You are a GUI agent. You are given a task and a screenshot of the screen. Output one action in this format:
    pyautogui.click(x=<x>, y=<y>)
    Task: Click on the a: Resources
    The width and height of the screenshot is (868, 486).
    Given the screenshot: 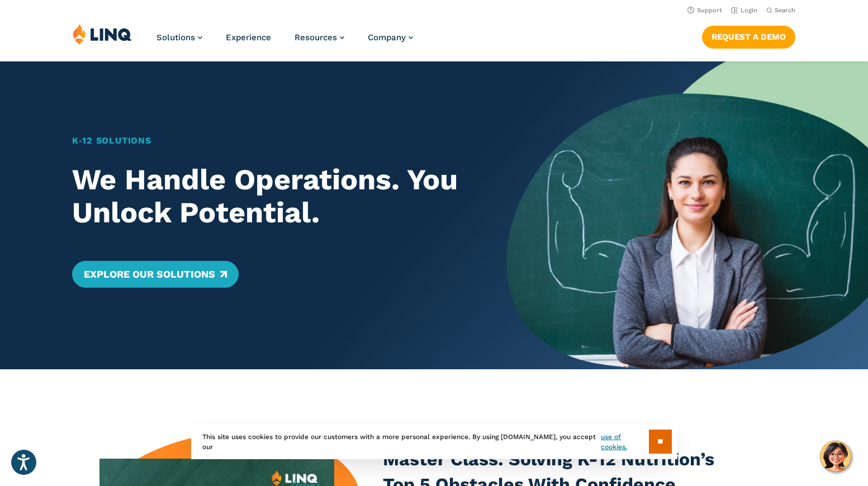 What is the action you would take?
    pyautogui.click(x=319, y=37)
    